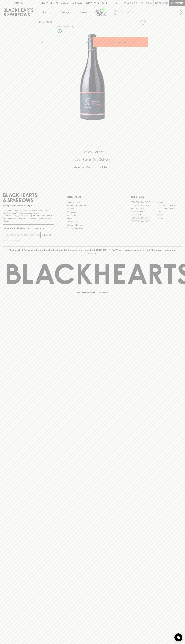  What do you see at coordinates (93, 197) in the screenshot?
I see `p: OTHER AREAS` at bounding box center [93, 197].